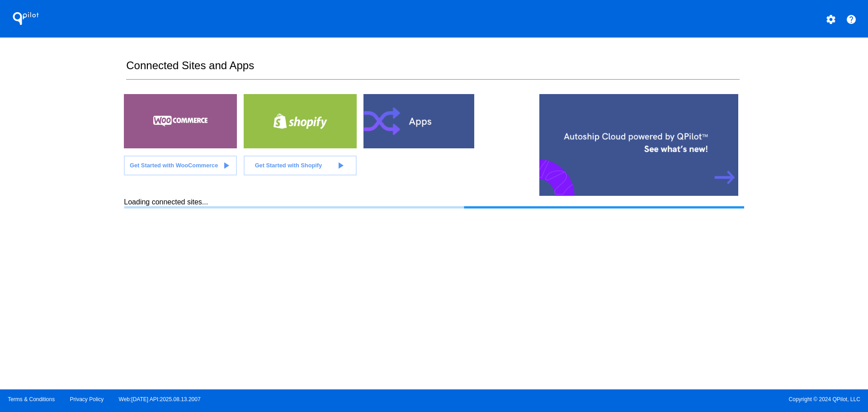 This screenshot has width=868, height=412. I want to click on span: Copyright © 2024 QPilot, LLC, so click(651, 399).